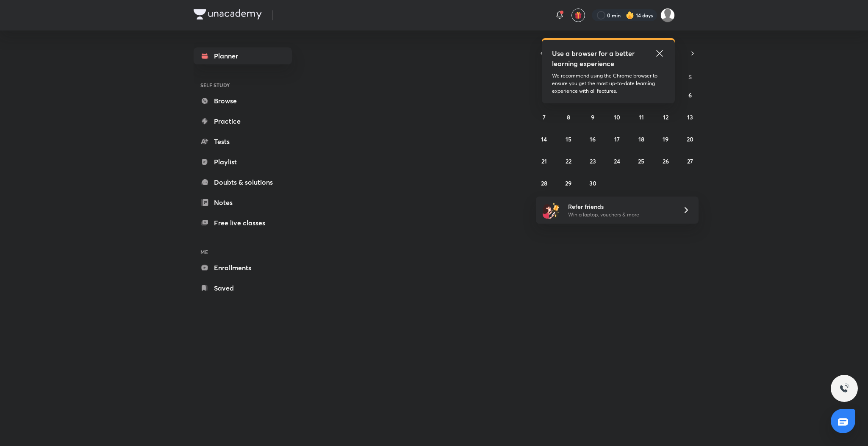 The image size is (868, 446). Describe the element at coordinates (243, 288) in the screenshot. I see `a: Saved` at that location.